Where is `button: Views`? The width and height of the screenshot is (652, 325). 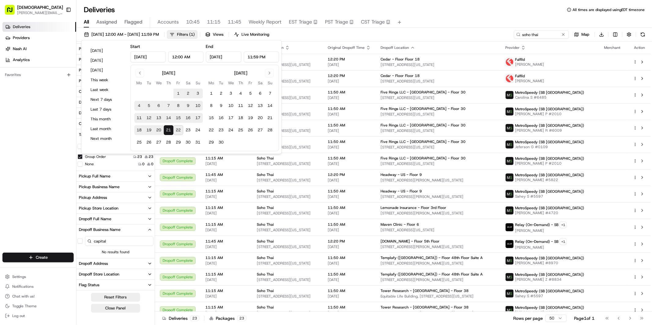 button: Views is located at coordinates (214, 35).